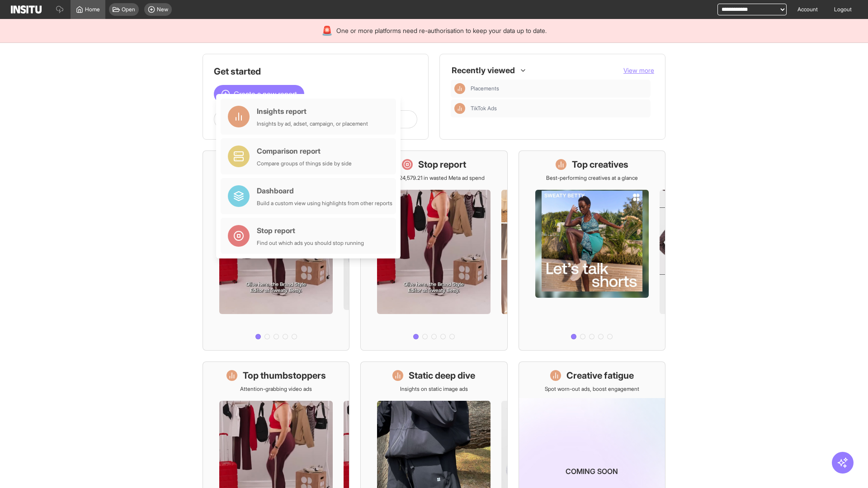 This screenshot has height=488, width=868. I want to click on button: Create a new report, so click(259, 94).